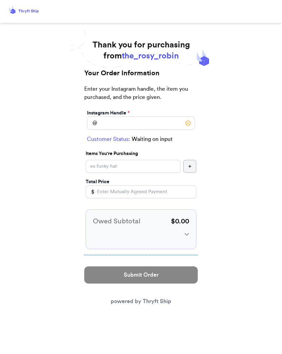 This screenshot has width=282, height=354. I want to click on h1: Thank you for purchasing from, so click(141, 50).